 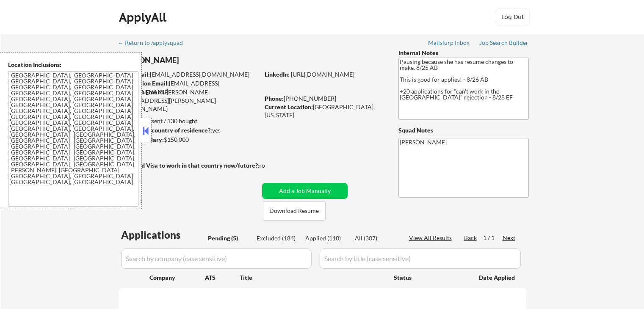 I want to click on div: 118 sent / 130 bought, so click(x=189, y=121).